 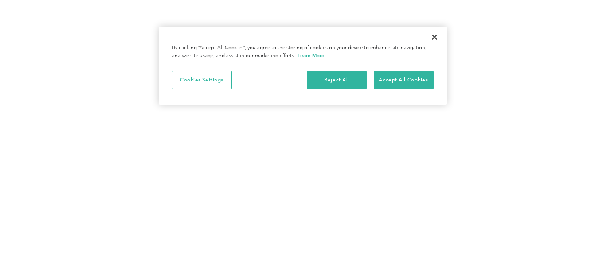 I want to click on div: By clicking “Accept All Cookies”, you agree to the storing of cookies on your device to enhance s..., so click(x=303, y=52).